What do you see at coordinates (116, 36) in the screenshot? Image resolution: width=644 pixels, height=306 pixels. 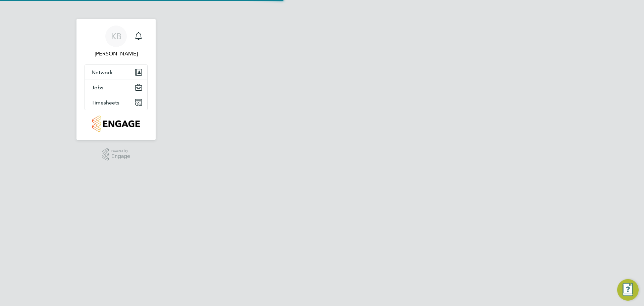 I see `span: KB` at bounding box center [116, 36].